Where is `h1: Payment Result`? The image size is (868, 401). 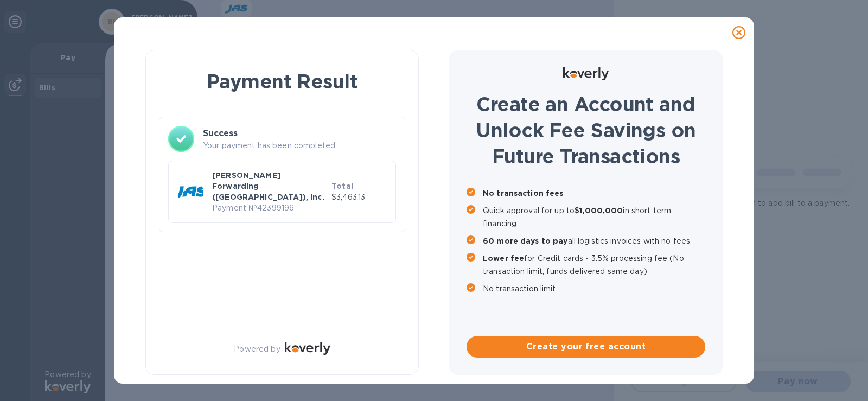 h1: Payment Result is located at coordinates (282, 81).